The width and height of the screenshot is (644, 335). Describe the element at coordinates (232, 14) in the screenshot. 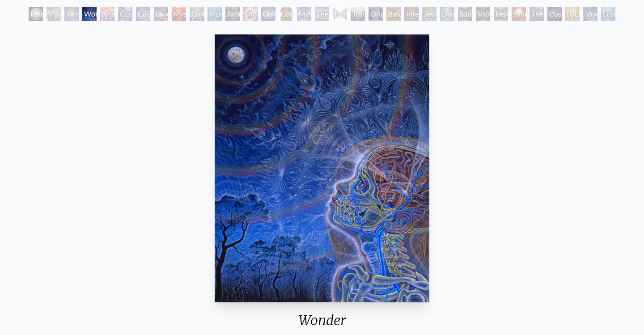

I see `div: Ayahuasca Visitation` at that location.